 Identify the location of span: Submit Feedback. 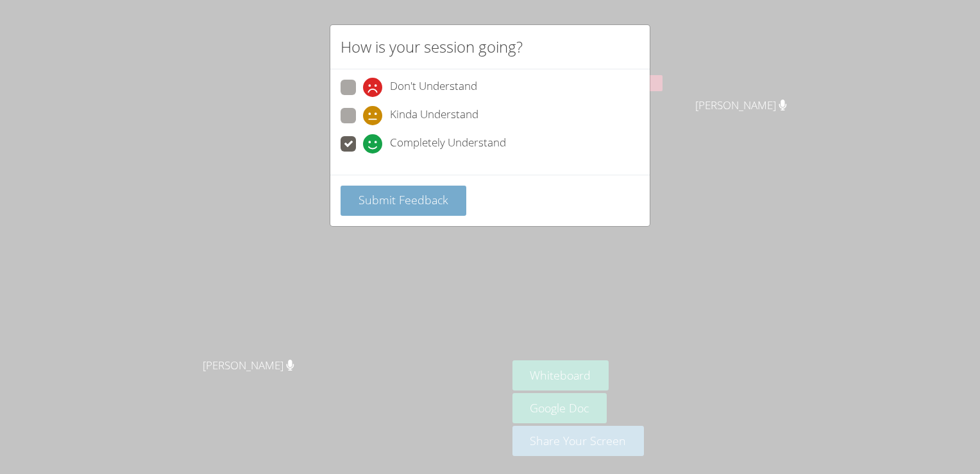
(404, 199).